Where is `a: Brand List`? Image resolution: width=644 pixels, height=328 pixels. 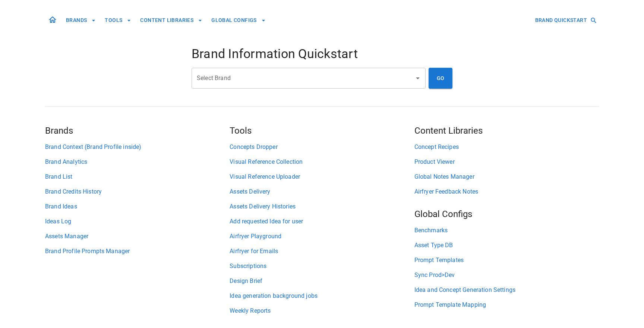 a: Brand List is located at coordinates (137, 177).